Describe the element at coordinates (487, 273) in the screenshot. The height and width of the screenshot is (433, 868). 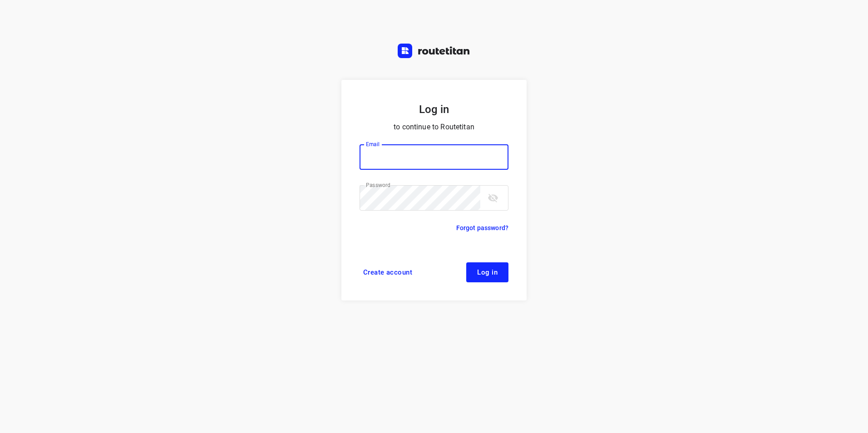
I see `span: Log in` at that location.